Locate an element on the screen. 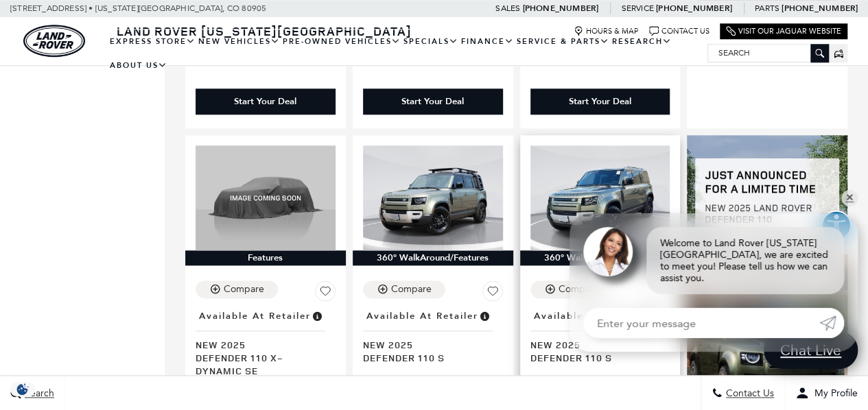 The image size is (868, 410). a: Research is located at coordinates (641, 41).